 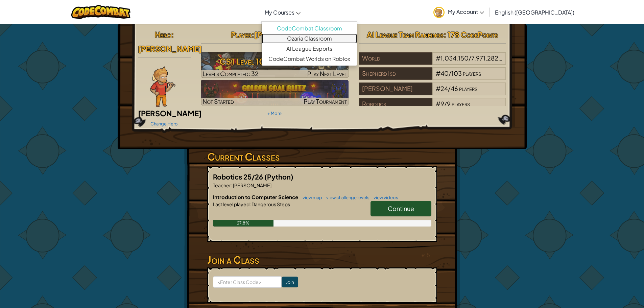 What do you see at coordinates (309, 59) in the screenshot?
I see `a: CodeCombat Worlds on Roblox` at bounding box center [309, 59].